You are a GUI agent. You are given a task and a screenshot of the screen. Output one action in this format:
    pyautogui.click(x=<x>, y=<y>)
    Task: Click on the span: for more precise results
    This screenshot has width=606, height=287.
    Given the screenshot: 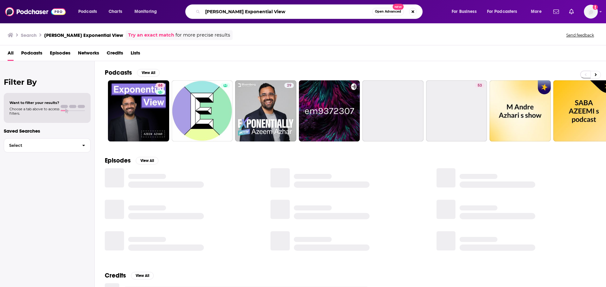 What is the action you would take?
    pyautogui.click(x=202, y=35)
    